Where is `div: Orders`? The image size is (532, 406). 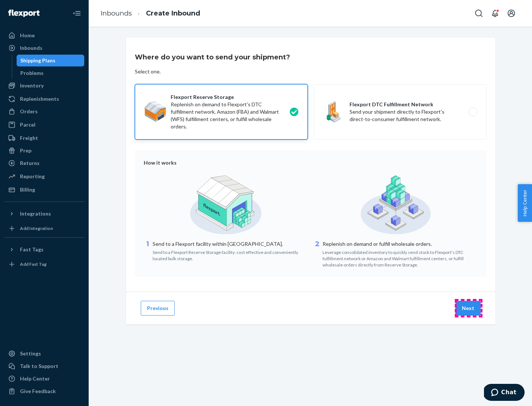
div: Orders is located at coordinates (29, 112).